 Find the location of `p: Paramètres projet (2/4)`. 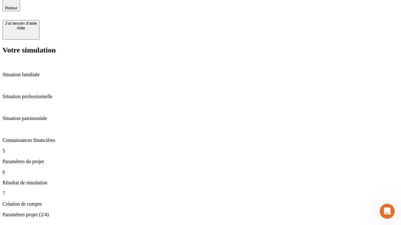

p: Paramètres projet (2/4) is located at coordinates (200, 215).